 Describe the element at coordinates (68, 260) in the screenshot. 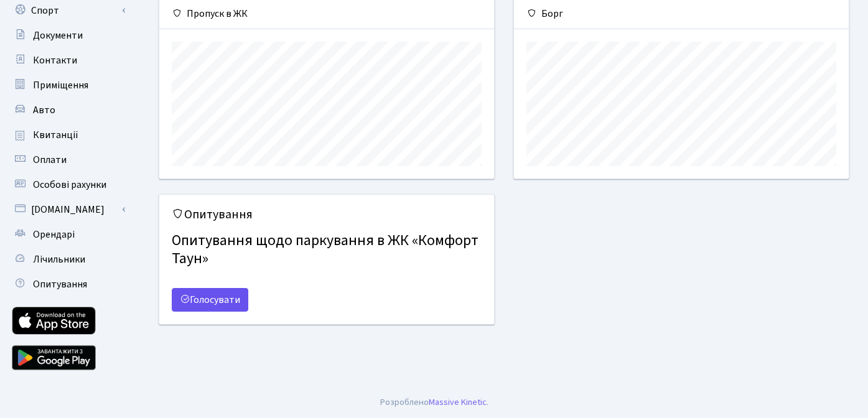

I see `a: Лічильники` at that location.